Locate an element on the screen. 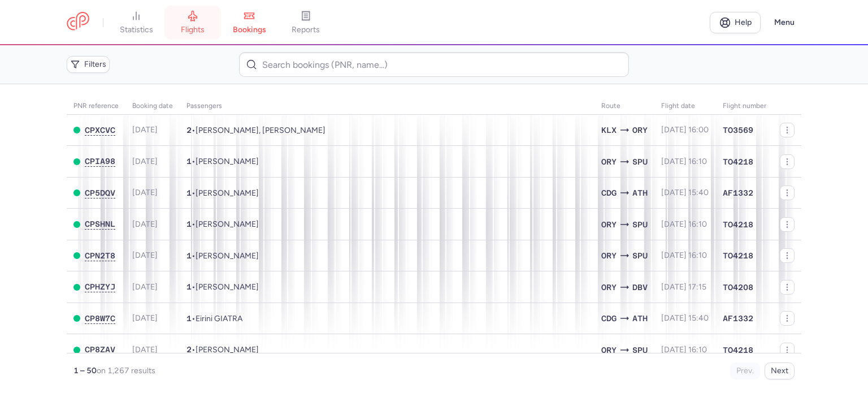  button: Menu is located at coordinates (784, 23).